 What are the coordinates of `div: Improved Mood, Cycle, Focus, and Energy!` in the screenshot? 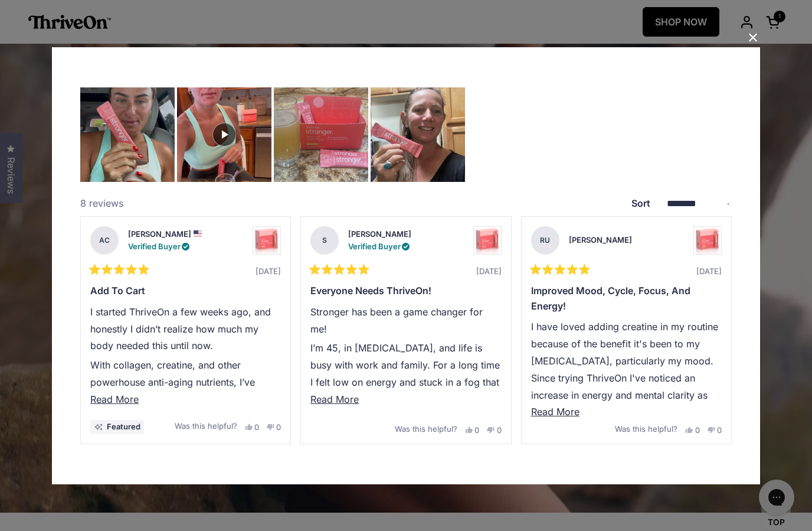 It's located at (626, 298).